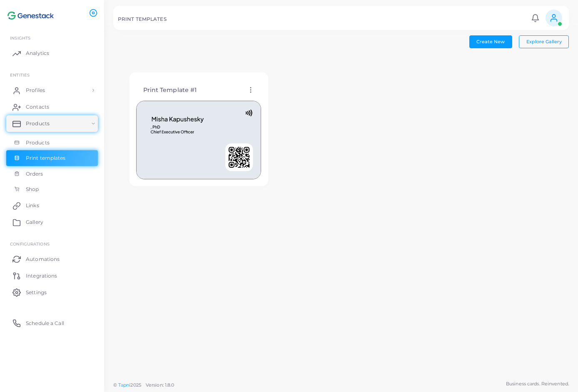 This screenshot has height=392, width=578. I want to click on a: Schedule a Call, so click(52, 323).